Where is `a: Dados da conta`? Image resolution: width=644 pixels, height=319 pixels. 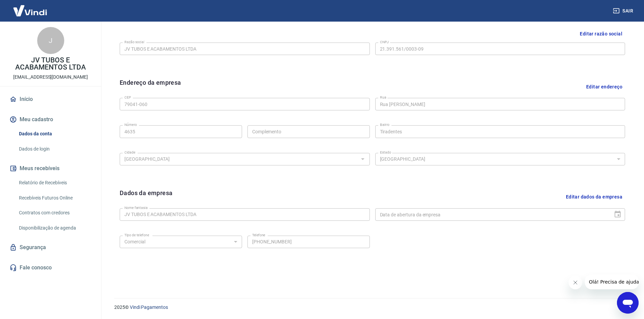 a: Dados da conta is located at coordinates (55, 134).